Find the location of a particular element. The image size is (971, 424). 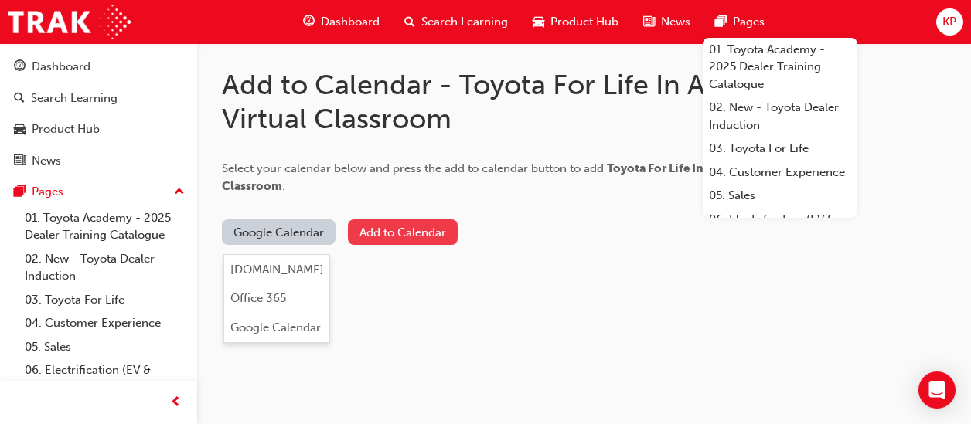

button: Office 365 is located at coordinates (277, 299).